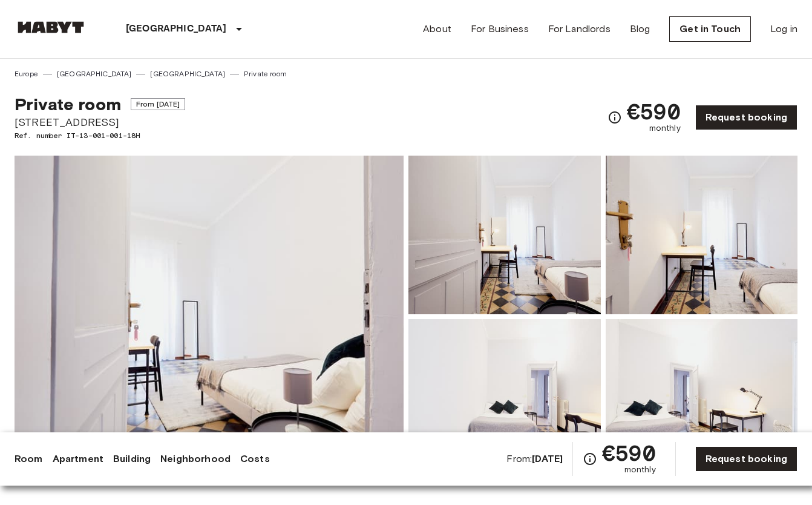  What do you see at coordinates (437, 29) in the screenshot?
I see `a: About` at bounding box center [437, 29].